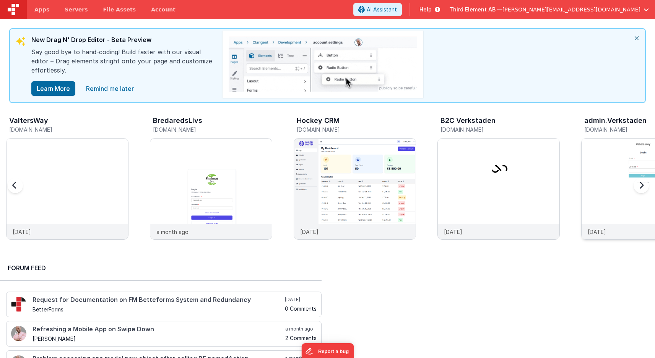 The width and height of the screenshot is (655, 358). I want to click on img: 295_2.png, so click(19, 305).